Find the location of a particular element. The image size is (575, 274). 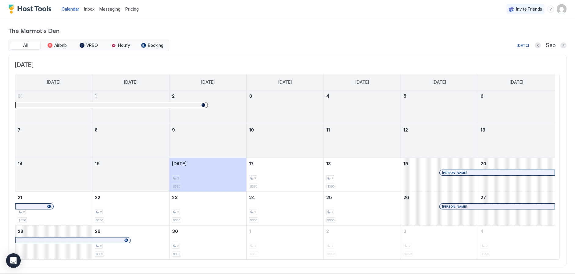

button: VRBO is located at coordinates (89, 45).